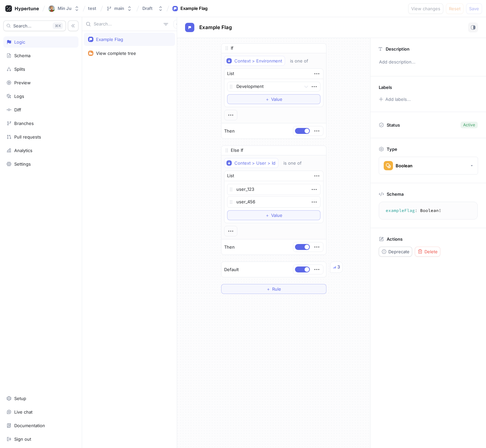 The height and width of the screenshot is (448, 486). What do you see at coordinates (52, 9) in the screenshot?
I see `img: User` at bounding box center [52, 9].